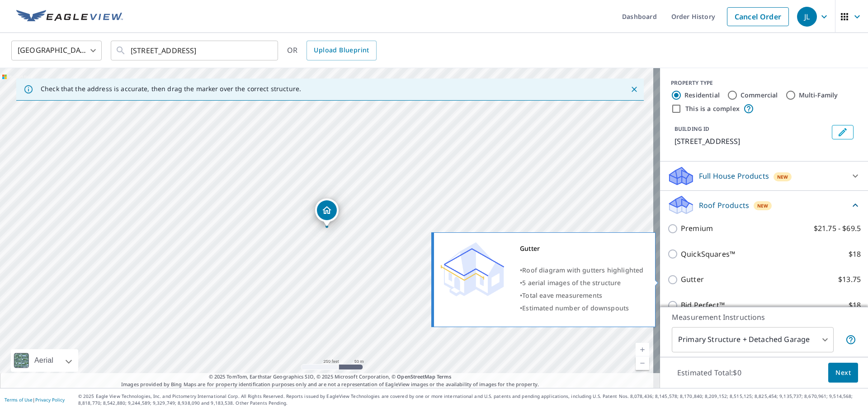 Image resolution: width=868 pixels, height=411 pixels. What do you see at coordinates (818, 95) in the screenshot?
I see `label: Multi-Family` at bounding box center [818, 95].